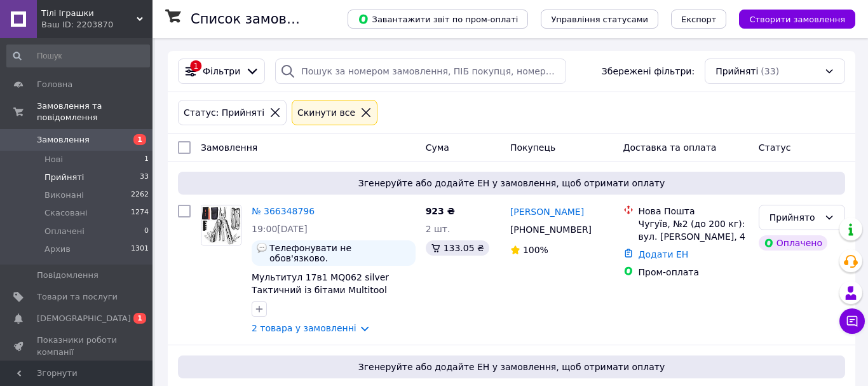  What do you see at coordinates (140, 195) in the screenshot?
I see `span: 2262` at bounding box center [140, 195].